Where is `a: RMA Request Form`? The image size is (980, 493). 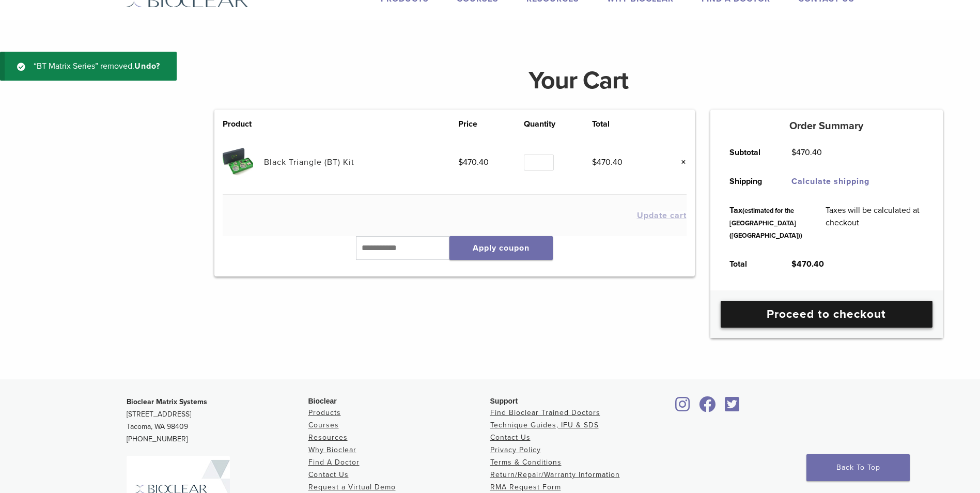
a: RMA Request Form is located at coordinates (525, 487).